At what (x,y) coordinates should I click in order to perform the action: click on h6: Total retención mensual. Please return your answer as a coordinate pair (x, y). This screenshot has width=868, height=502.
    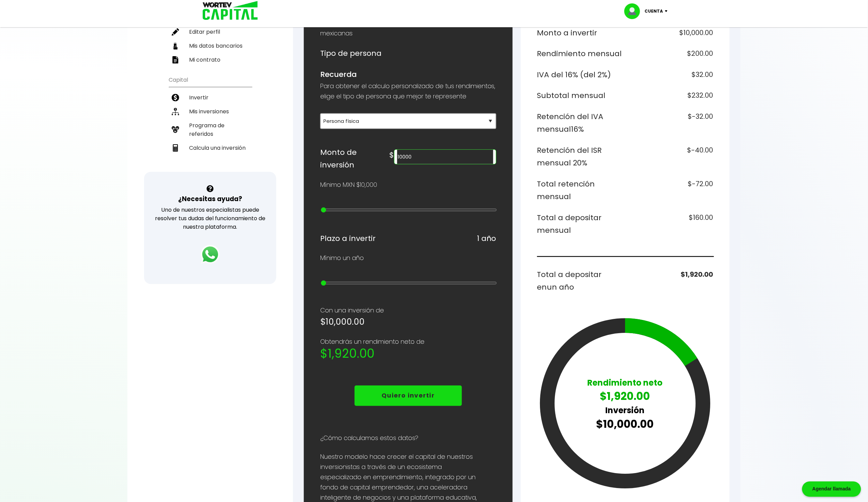
    Looking at the image, I should click on (580, 190).